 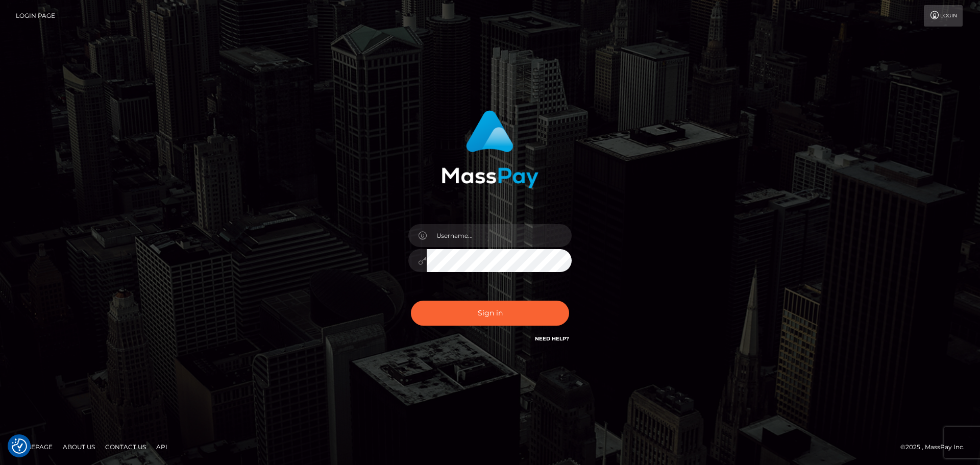 What do you see at coordinates (490, 149) in the screenshot?
I see `img: MassPay Login` at bounding box center [490, 149].